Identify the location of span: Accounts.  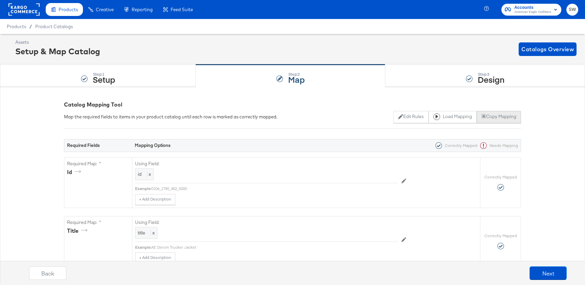
(533, 7).